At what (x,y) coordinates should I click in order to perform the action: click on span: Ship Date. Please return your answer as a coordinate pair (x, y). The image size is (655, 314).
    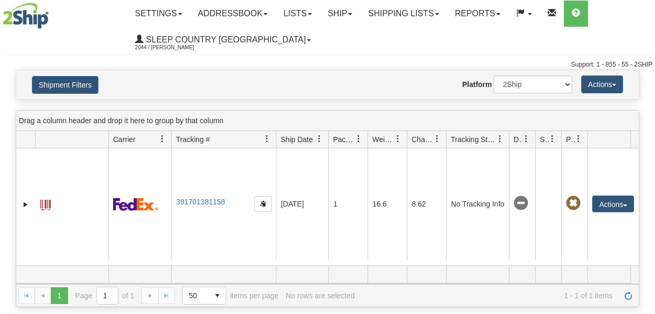
    Looking at the image, I should click on (296, 139).